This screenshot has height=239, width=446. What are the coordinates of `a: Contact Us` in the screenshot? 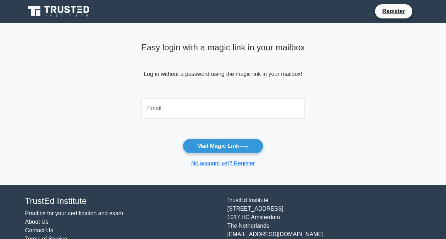 It's located at (39, 230).